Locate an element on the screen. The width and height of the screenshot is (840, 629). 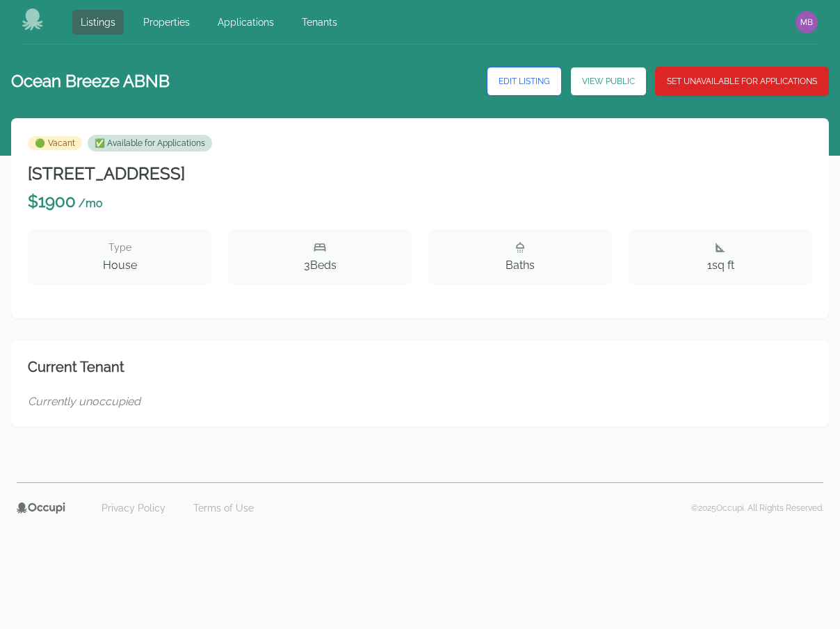
div: $ 1900 is located at coordinates (65, 202).